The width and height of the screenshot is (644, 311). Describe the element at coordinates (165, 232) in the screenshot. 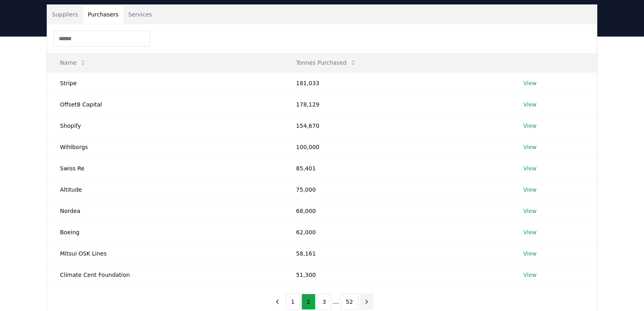

I see `td: Boeing` at that location.